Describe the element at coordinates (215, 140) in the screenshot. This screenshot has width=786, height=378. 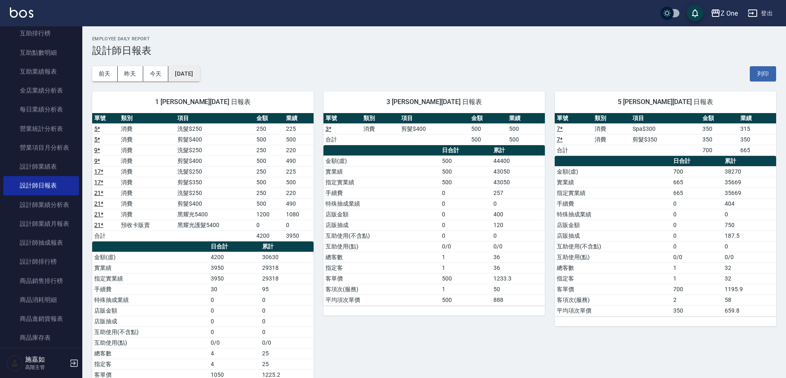
I see `td: 剪髮$400` at that location.